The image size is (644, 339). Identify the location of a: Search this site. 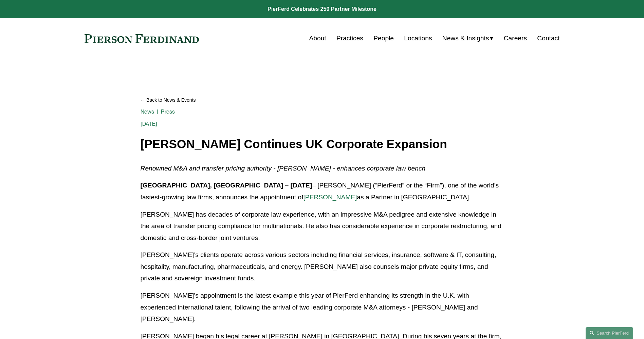
(609, 333).